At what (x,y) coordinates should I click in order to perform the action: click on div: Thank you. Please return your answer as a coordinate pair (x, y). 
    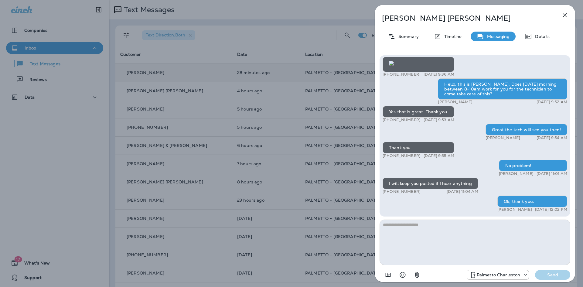
    Looking at the image, I should click on (418, 147).